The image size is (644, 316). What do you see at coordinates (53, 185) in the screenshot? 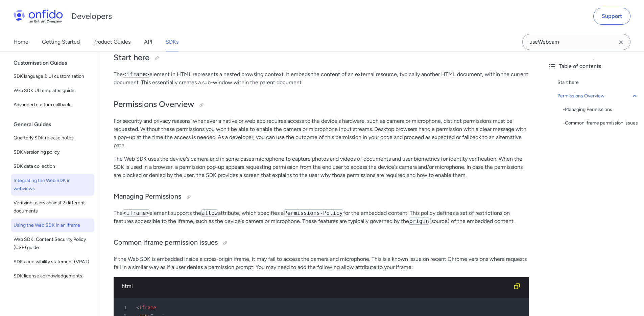
I see `span: Integrating the Web SDK in webviews` at bounding box center [53, 185].